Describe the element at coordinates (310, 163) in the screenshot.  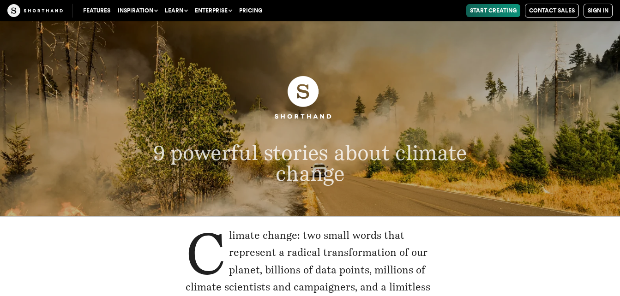
I see `span: 9 powerful stories about climate change` at that location.